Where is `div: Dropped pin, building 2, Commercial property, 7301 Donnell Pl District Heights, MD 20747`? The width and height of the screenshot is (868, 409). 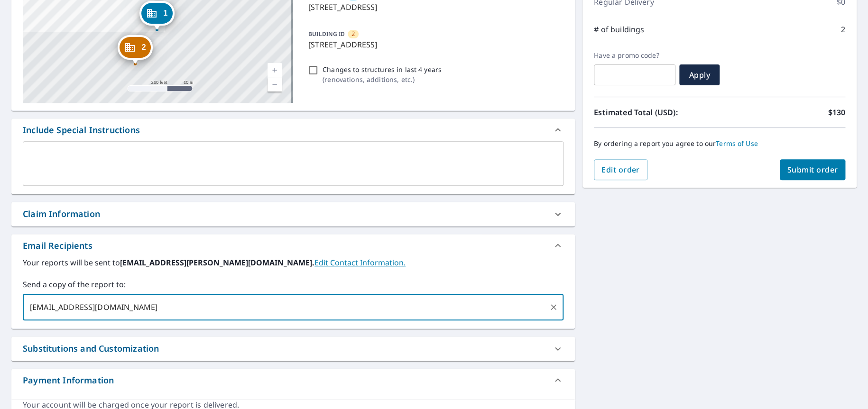
div: Dropped pin, building 2, Commercial property, 7301 Donnell Pl District Heights, MD 20747 is located at coordinates (135, 50).